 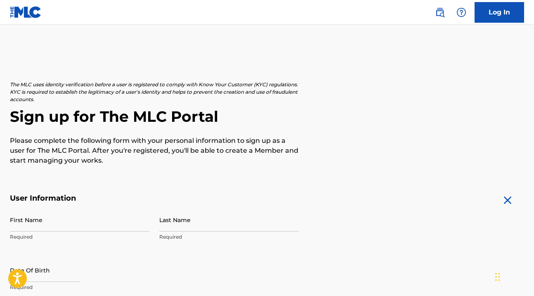 What do you see at coordinates (440, 12) in the screenshot?
I see `img: search` at bounding box center [440, 12].